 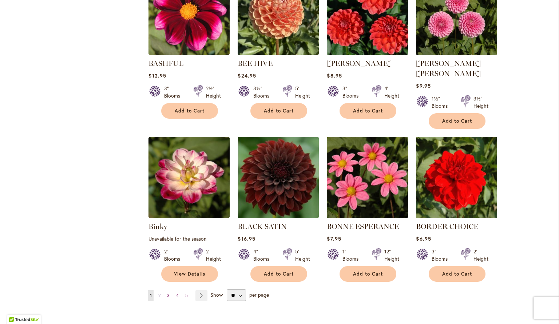 I want to click on span: Show, so click(x=217, y=295).